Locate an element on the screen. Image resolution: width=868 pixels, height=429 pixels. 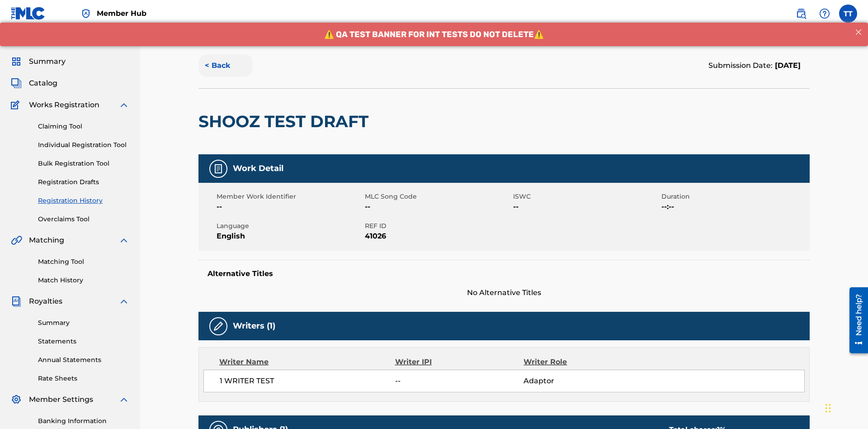
img: Writers is located at coordinates (218, 327).